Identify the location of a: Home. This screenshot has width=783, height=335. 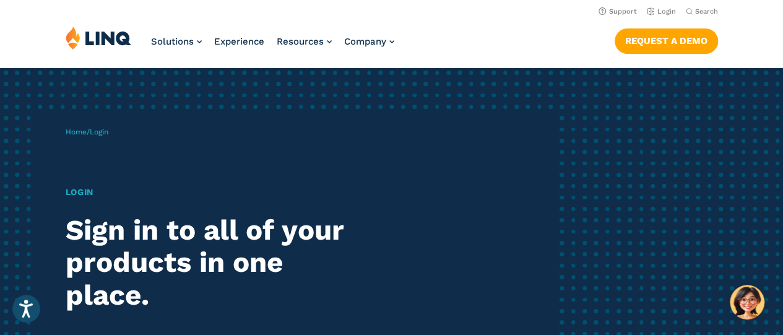
(76, 132).